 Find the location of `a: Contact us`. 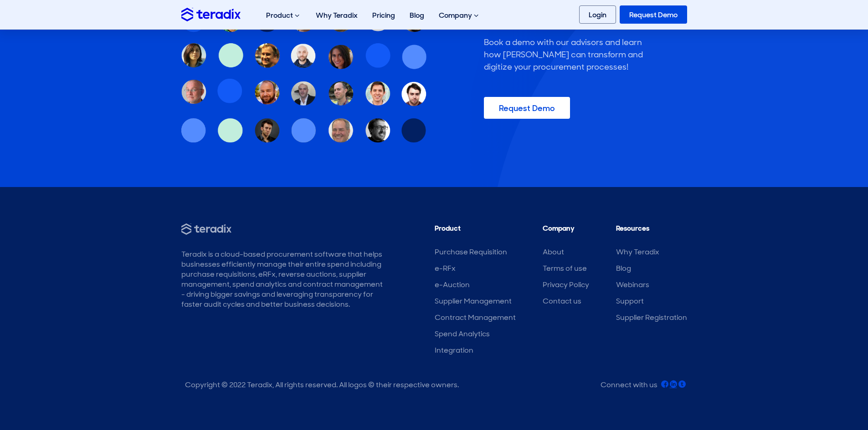

a: Contact us is located at coordinates (562, 301).